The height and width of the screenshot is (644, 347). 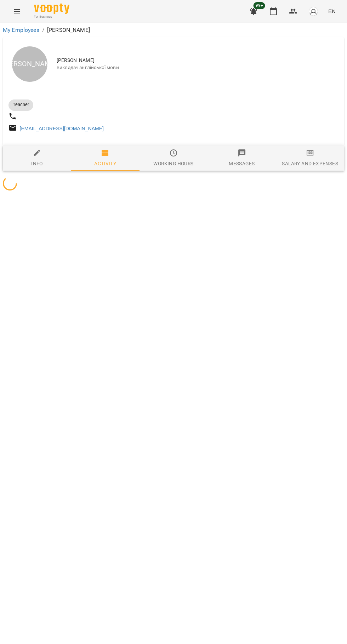 I want to click on div: Working hours, so click(x=173, y=163).